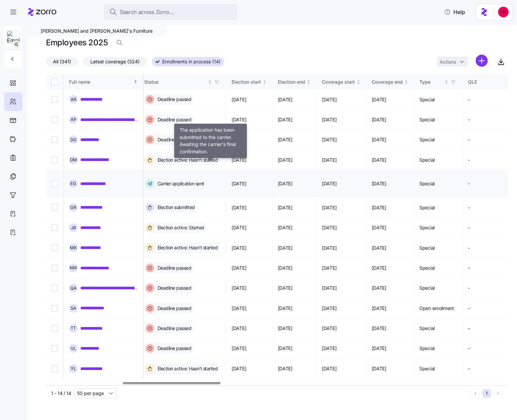 The height and width of the screenshot is (420, 517). Describe the element at coordinates (55, 368) in the screenshot. I see `input: Select record 14` at that location.